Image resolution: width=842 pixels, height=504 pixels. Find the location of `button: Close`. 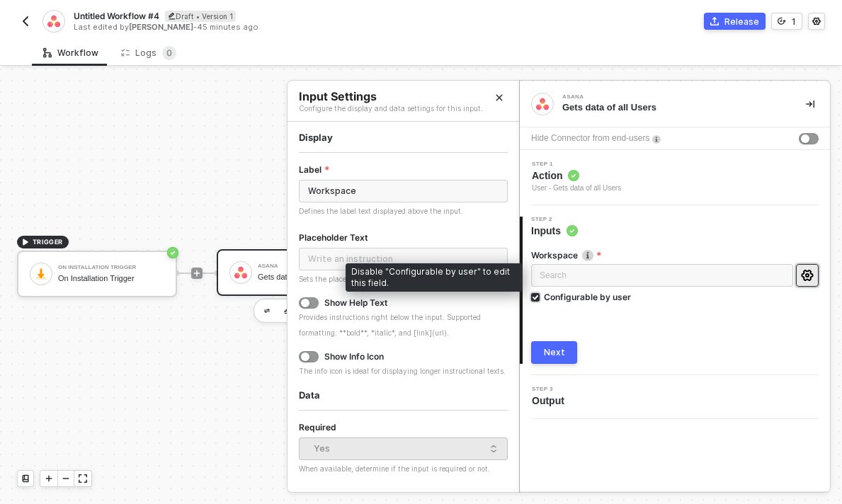

button: Close is located at coordinates (499, 98).